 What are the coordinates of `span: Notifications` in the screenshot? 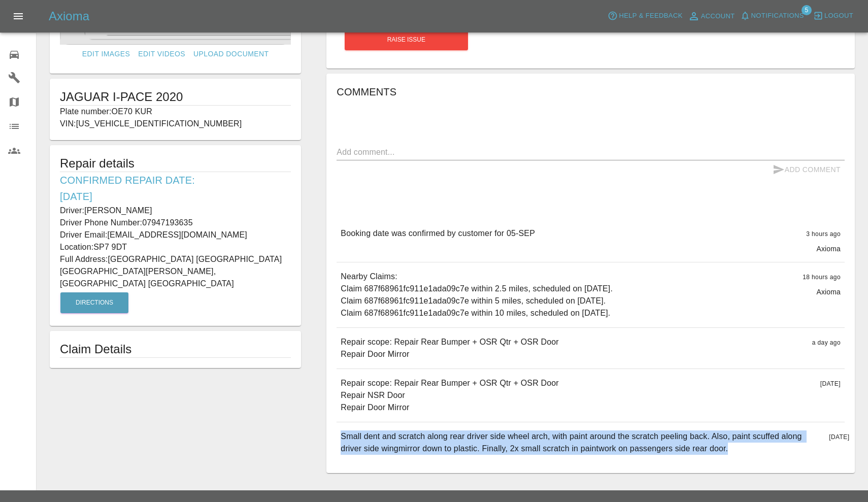 It's located at (778, 16).